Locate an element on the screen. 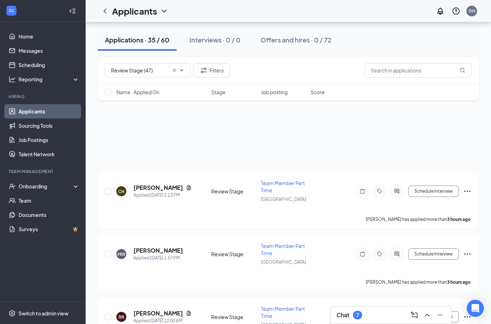  div: Reporting is located at coordinates (49, 79).